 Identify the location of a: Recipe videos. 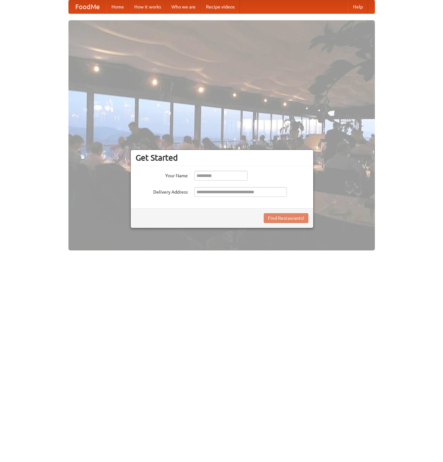
(220, 7).